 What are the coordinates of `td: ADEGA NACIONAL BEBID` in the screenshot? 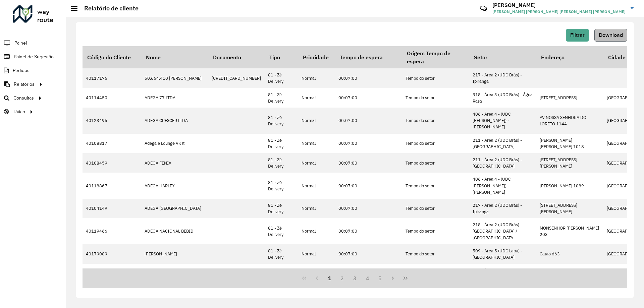 It's located at (175, 231).